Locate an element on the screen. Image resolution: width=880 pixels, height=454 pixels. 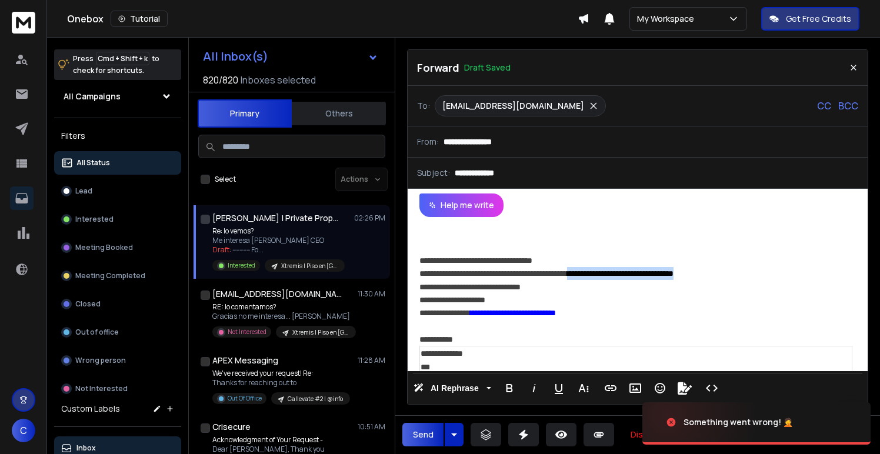
p: Press to check for shortcuts. is located at coordinates (116, 65).